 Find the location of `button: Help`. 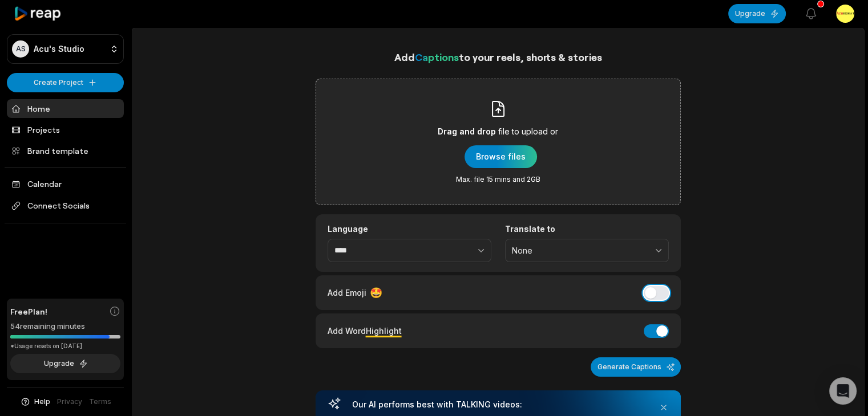

button: Help is located at coordinates (35, 402).